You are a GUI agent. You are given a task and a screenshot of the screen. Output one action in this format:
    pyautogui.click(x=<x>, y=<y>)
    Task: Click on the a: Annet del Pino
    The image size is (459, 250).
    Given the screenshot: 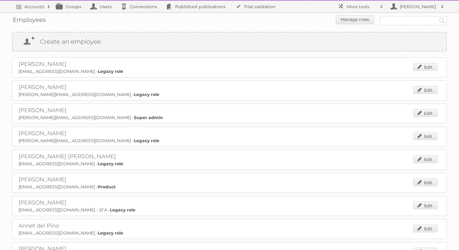 What is the action you would take?
    pyautogui.click(x=39, y=226)
    